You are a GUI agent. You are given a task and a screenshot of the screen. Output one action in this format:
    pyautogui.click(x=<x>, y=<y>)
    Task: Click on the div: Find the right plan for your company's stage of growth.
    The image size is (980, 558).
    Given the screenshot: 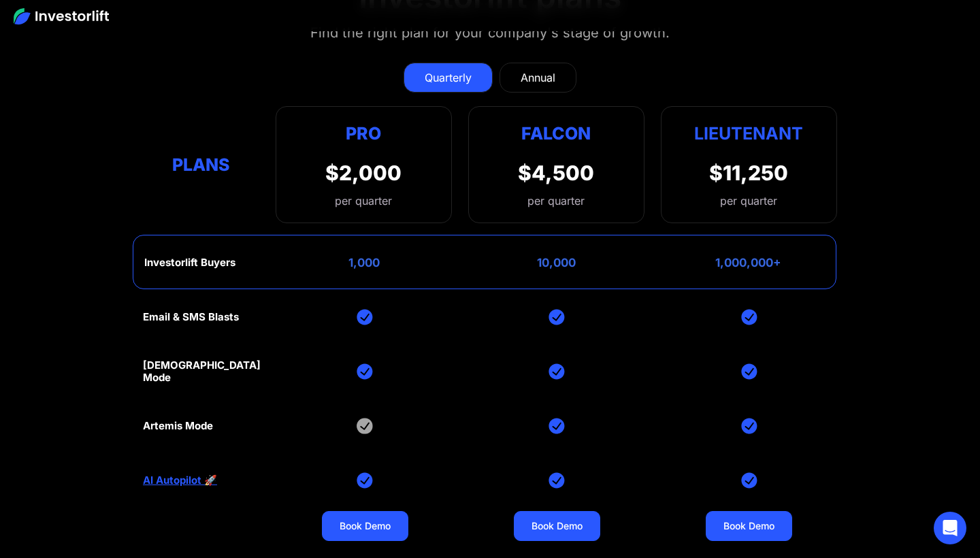 What is the action you would take?
    pyautogui.click(x=490, y=33)
    